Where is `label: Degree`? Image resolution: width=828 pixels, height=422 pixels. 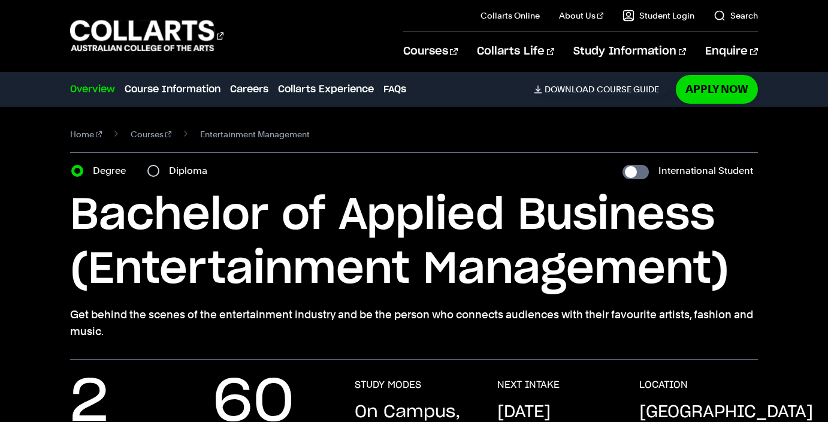
label: Degree is located at coordinates (113, 171).